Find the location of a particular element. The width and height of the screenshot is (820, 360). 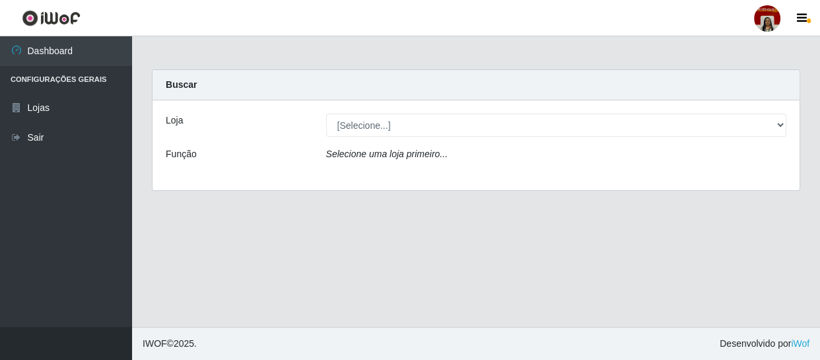

label: Loja is located at coordinates (174, 120).